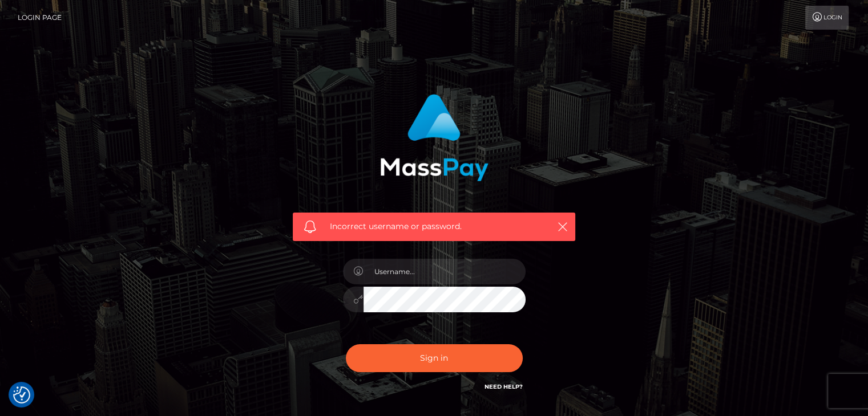 Image resolution: width=868 pixels, height=416 pixels. Describe the element at coordinates (39, 18) in the screenshot. I see `a: Login Page` at that location.